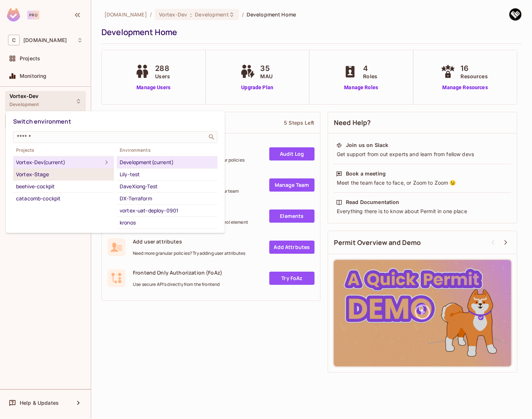  I want to click on span: Environments, so click(167, 150).